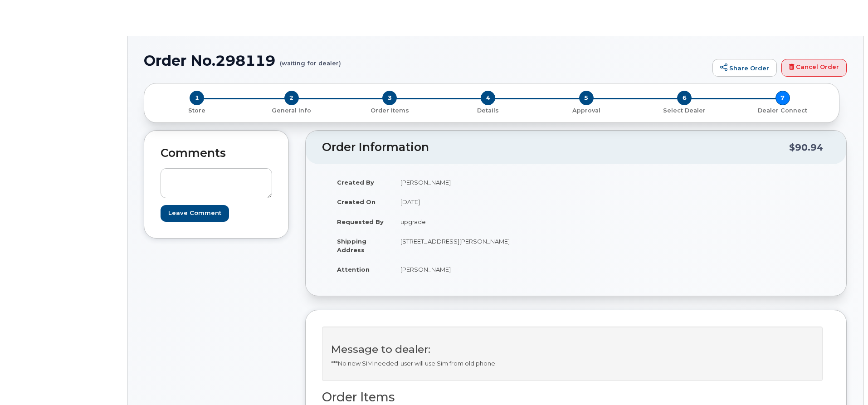 This screenshot has width=868, height=405. What do you see at coordinates (488, 110) in the screenshot?
I see `p: Details` at bounding box center [488, 110].